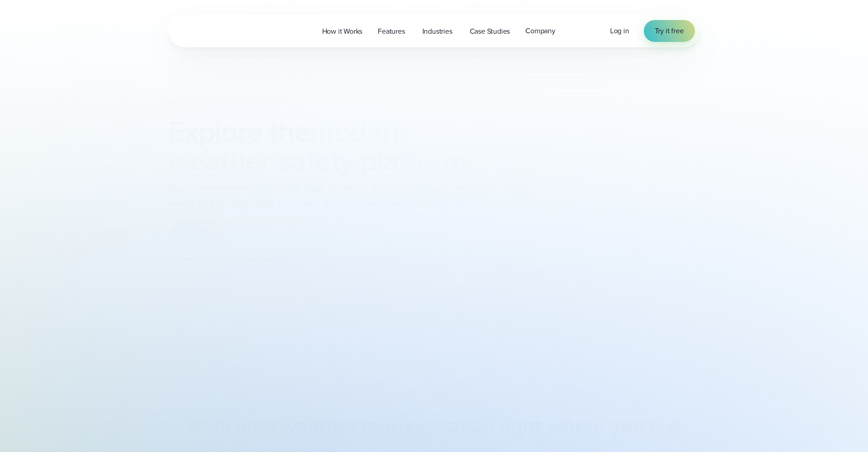 Image resolution: width=868 pixels, height=452 pixels. What do you see at coordinates (620, 31) in the screenshot?
I see `a: Log in` at bounding box center [620, 31].